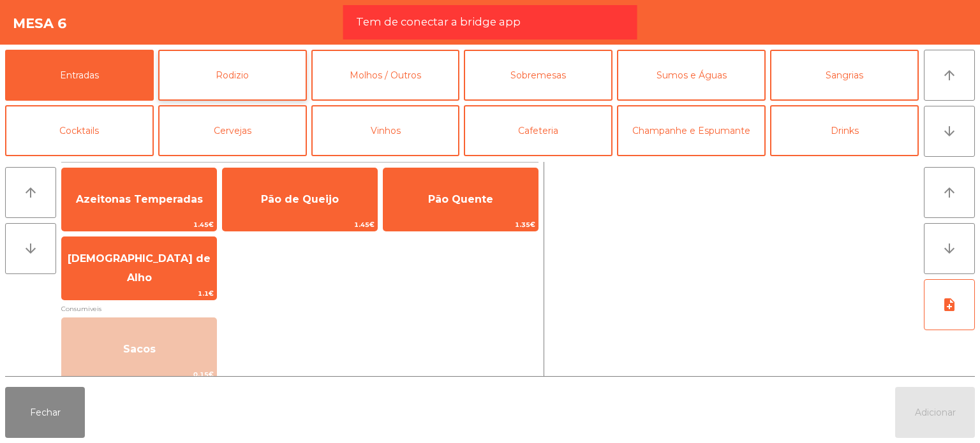  What do you see at coordinates (39, 24) in the screenshot?
I see `h4: Mesa 6` at bounding box center [39, 24].